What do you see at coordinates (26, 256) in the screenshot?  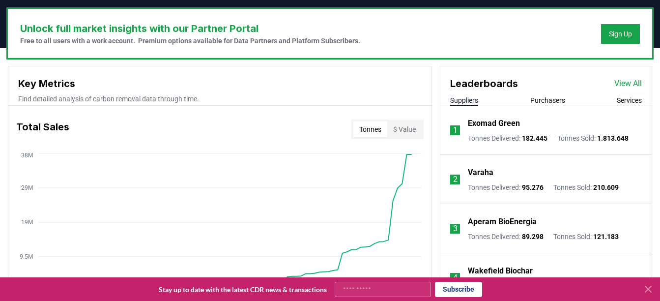 I see `tspan: 9.5M` at bounding box center [26, 256].